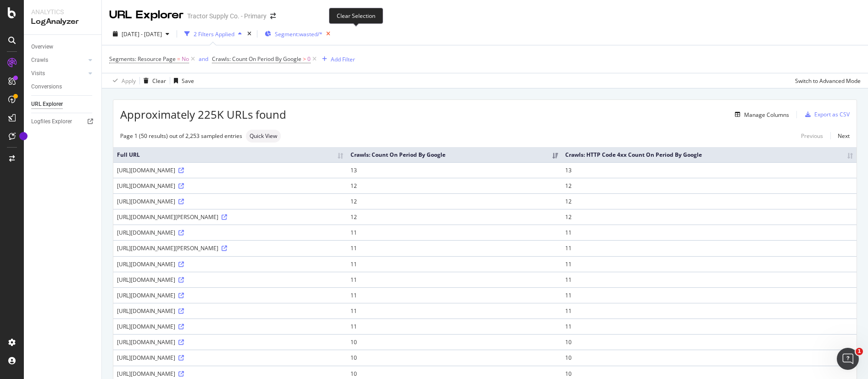 The height and width of the screenshot is (379, 868). What do you see at coordinates (203, 59) in the screenshot?
I see `button: and` at bounding box center [203, 59].